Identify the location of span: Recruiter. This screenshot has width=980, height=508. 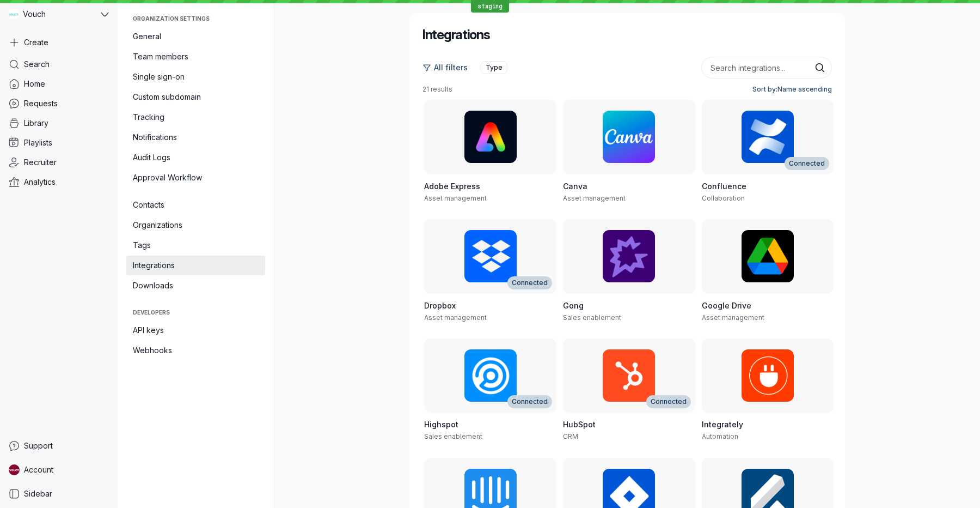
(41, 162).